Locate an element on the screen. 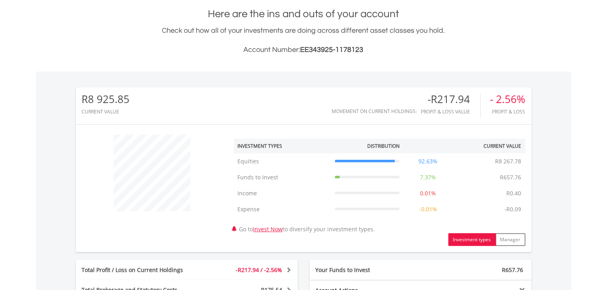 This screenshot has width=607, height=290. td: 0.01% is located at coordinates (428, 194).